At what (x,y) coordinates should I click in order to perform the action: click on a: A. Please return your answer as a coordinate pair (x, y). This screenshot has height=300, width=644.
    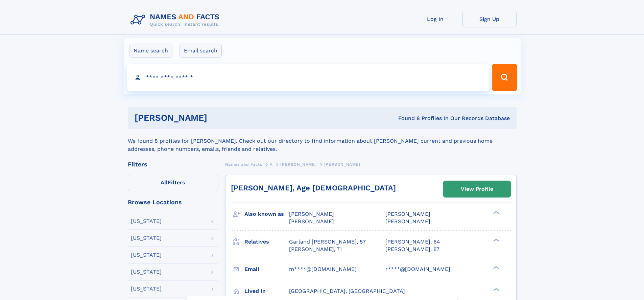
    Looking at the image, I should click on (271, 164).